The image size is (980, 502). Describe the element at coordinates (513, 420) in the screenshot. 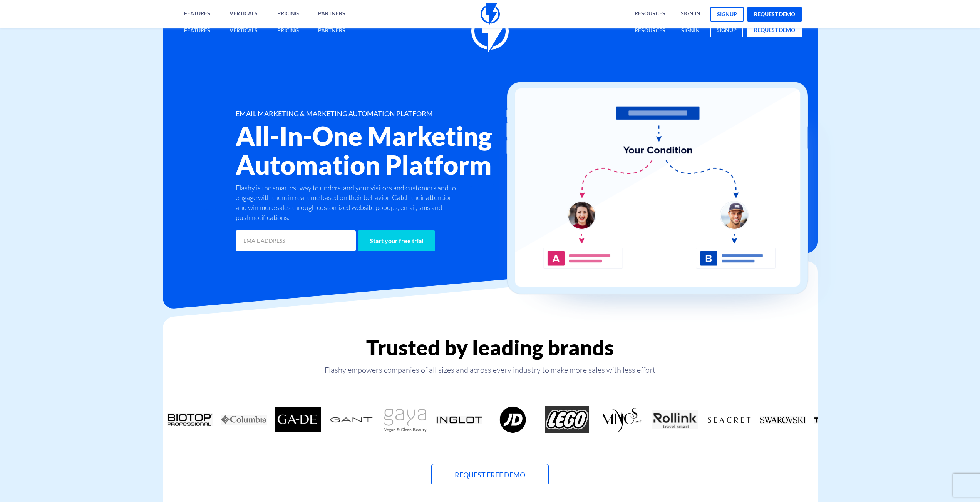

I see `div: 8 / 18` at that location.